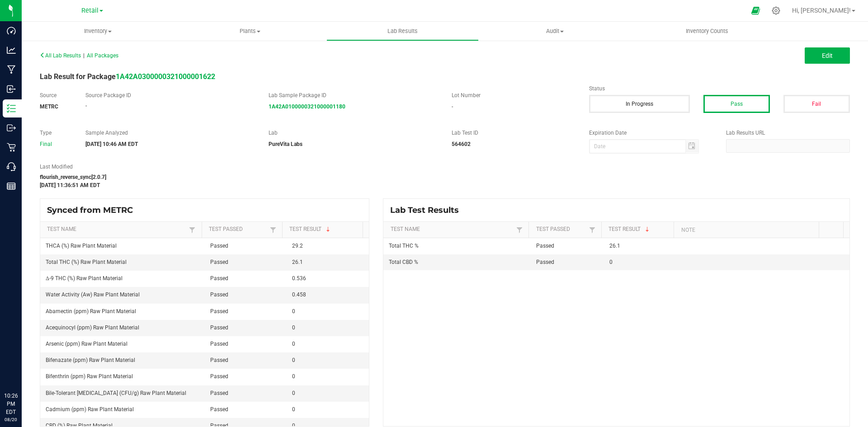 Image resolution: width=868 pixels, height=427 pixels. Describe the element at coordinates (707, 31) in the screenshot. I see `a: Inventory Counts` at that location.